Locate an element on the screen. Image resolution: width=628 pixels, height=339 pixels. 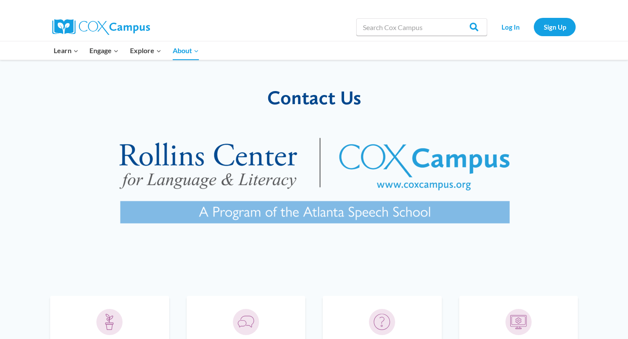
span: About is located at coordinates (186, 51).